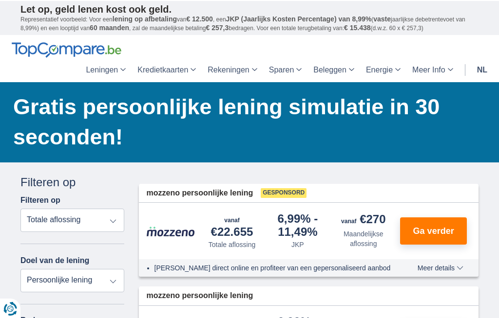 The height and width of the screenshot is (318, 499). What do you see at coordinates (297, 224) in the screenshot?
I see `div: 6,99%` at bounding box center [297, 224].